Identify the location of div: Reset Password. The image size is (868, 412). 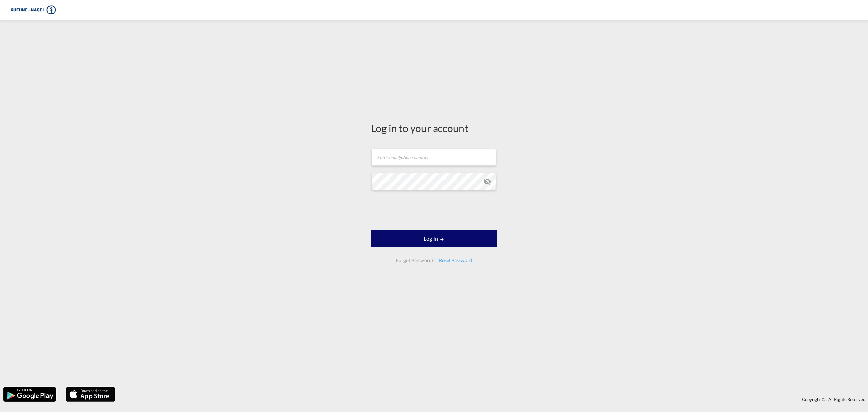
(455, 260).